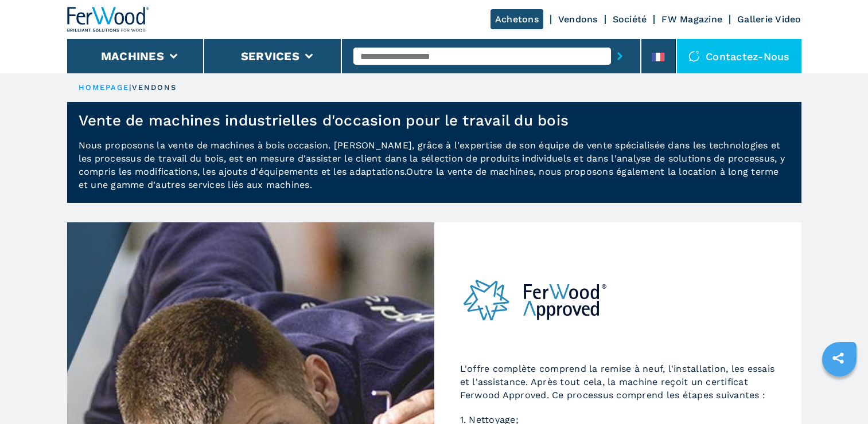 This screenshot has height=424, width=868. Describe the element at coordinates (578, 19) in the screenshot. I see `a: Vendons` at that location.